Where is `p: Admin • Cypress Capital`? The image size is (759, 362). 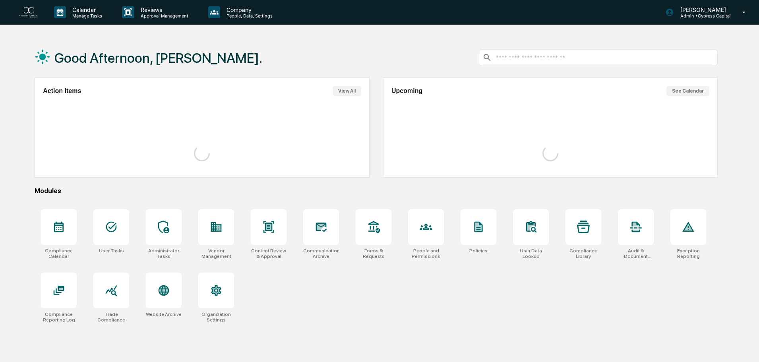
p: Admin • Cypress Capital is located at coordinates (702, 16).